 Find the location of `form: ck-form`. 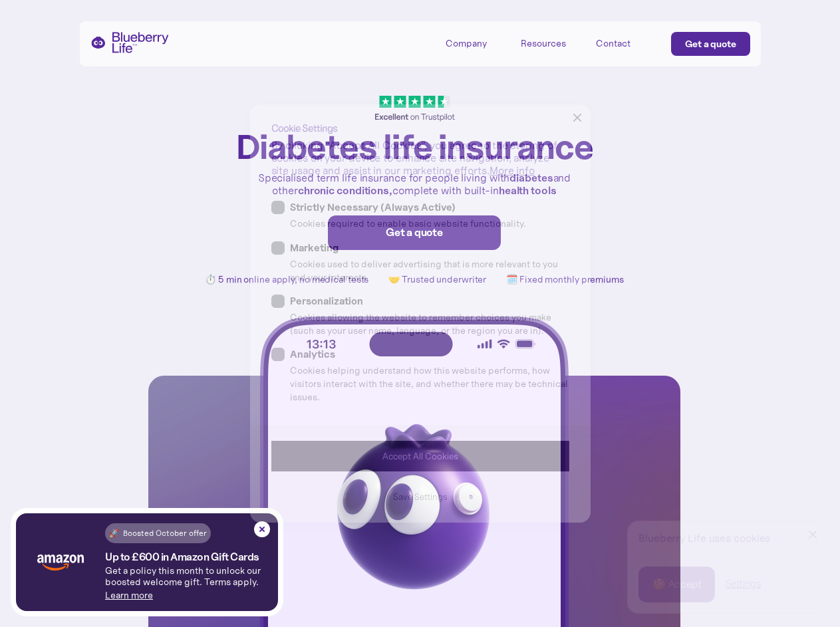

form: ck-form is located at coordinates (420, 340).